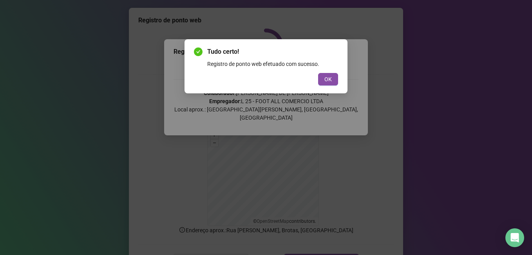 The image size is (532, 255). What do you see at coordinates (328, 79) in the screenshot?
I see `span: OK` at bounding box center [328, 79].